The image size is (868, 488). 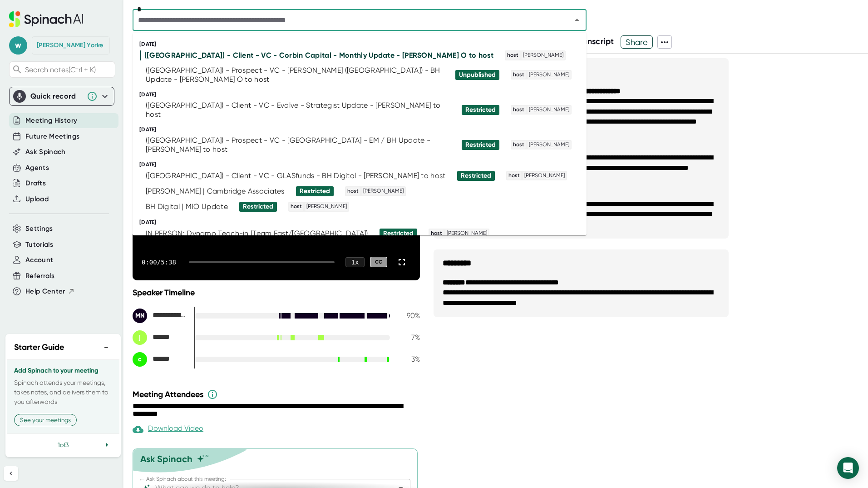 I want to click on button: Close, so click(x=577, y=20).